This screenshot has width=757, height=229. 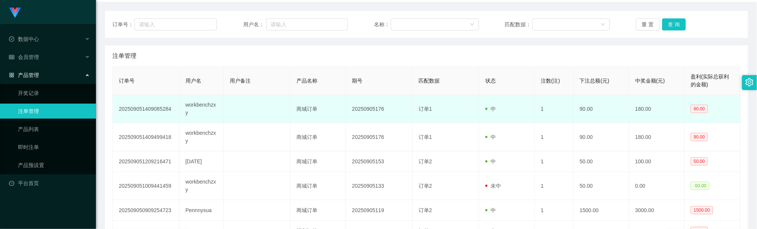 I want to click on span: -50.00, so click(x=700, y=186).